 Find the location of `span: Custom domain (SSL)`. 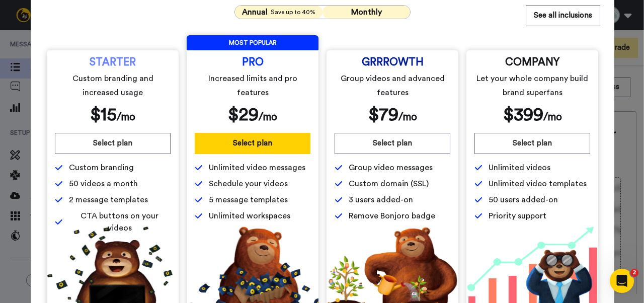

span: Custom domain (SSL) is located at coordinates (388, 183).